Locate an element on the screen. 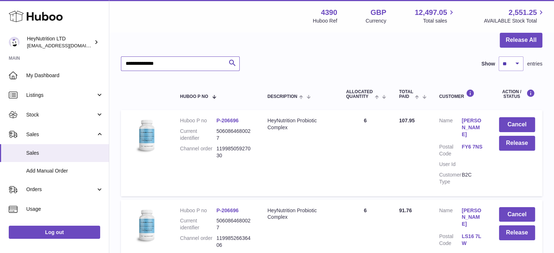 This screenshot has height=253, width=554. div: HeyNutrition LTD is located at coordinates (60, 42).